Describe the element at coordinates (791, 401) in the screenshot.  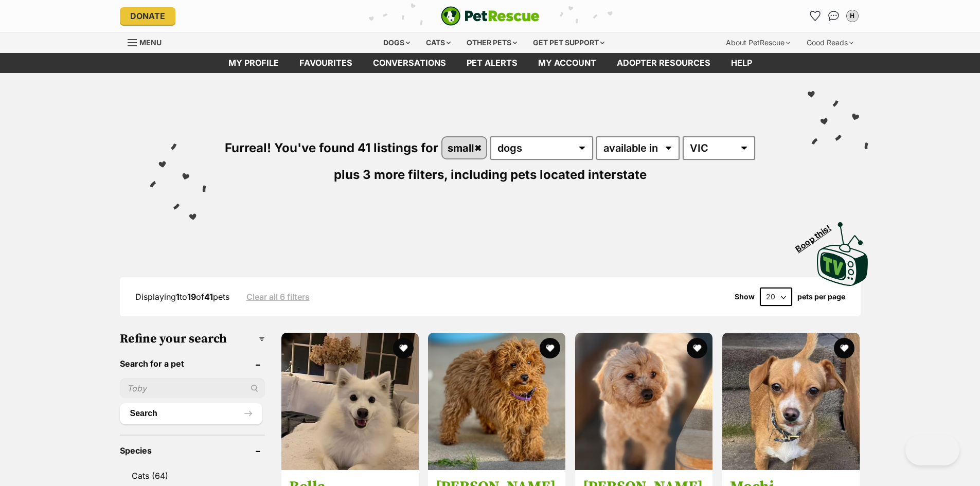
I see `img: Mochi - Fox Terrier (Smooth) x Chihuahua Dog` at that location.